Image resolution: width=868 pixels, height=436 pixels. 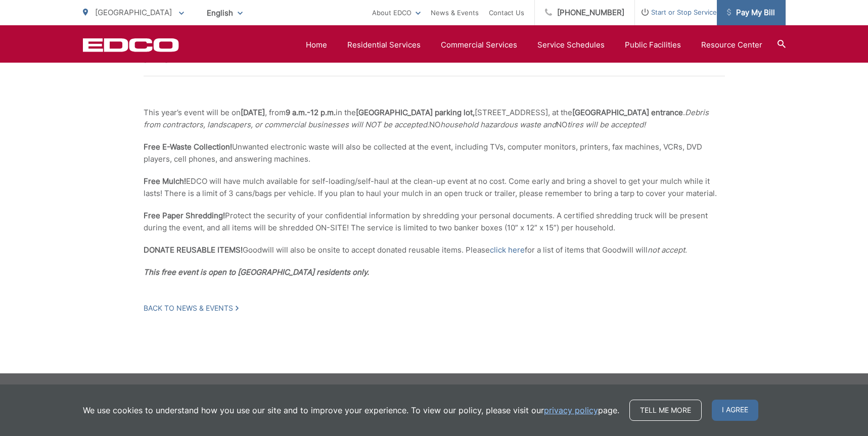 What do you see at coordinates (571, 45) in the screenshot?
I see `a: Service Schedules` at bounding box center [571, 45].